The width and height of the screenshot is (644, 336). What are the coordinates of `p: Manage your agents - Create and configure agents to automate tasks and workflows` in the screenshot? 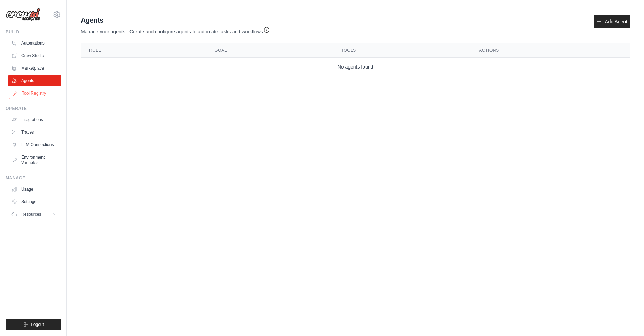 It's located at (176, 30).